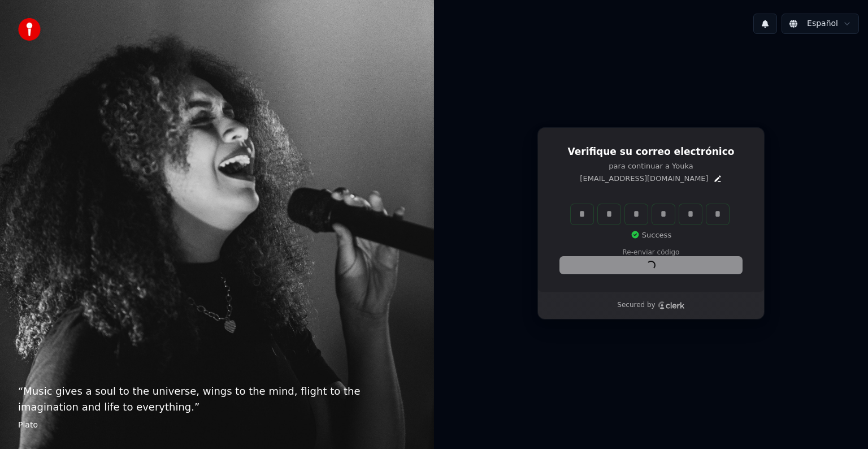 This screenshot has height=449, width=868. What do you see at coordinates (29, 29) in the screenshot?
I see `img: youka` at bounding box center [29, 29].